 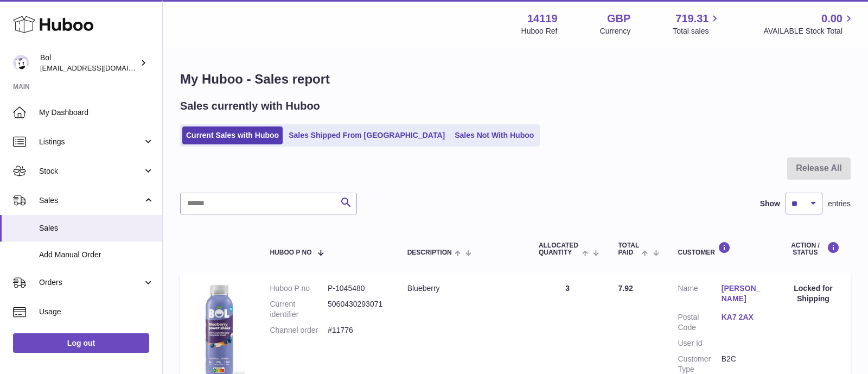 What do you see at coordinates (298, 330) in the screenshot?
I see `dt: Channel order` at bounding box center [298, 330].